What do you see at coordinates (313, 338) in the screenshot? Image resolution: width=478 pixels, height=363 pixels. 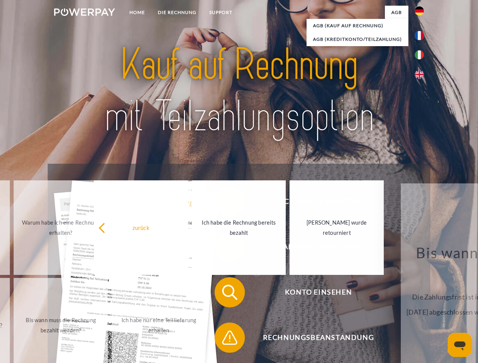 I see `a: Rechnungsbeanstandung` at bounding box center [313, 338].